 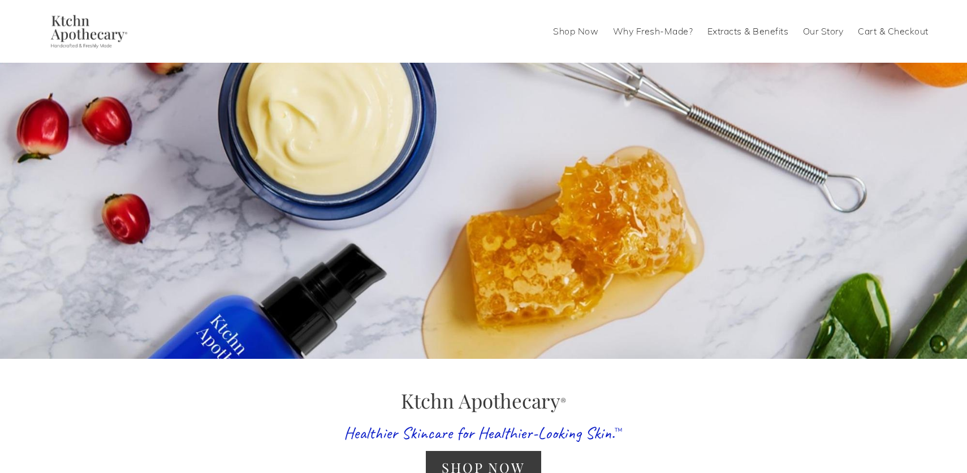 What do you see at coordinates (893, 32) in the screenshot?
I see `a: Cart & Checkout` at bounding box center [893, 32].